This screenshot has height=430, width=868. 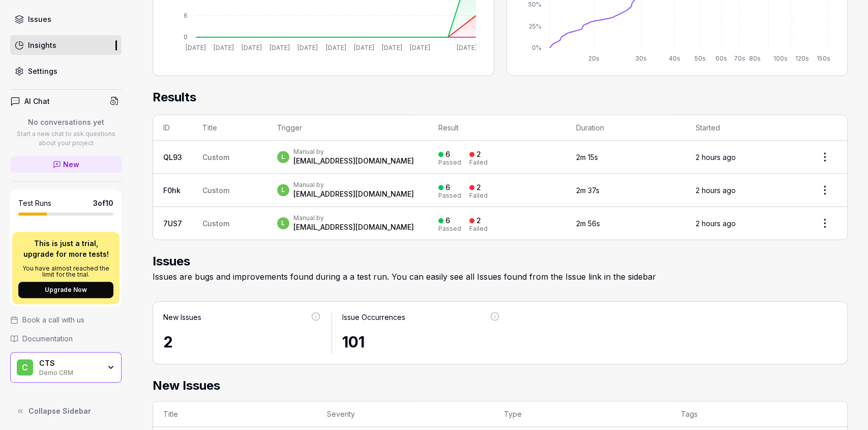 What do you see at coordinates (40, 19) in the screenshot?
I see `div: Issues` at bounding box center [40, 19].